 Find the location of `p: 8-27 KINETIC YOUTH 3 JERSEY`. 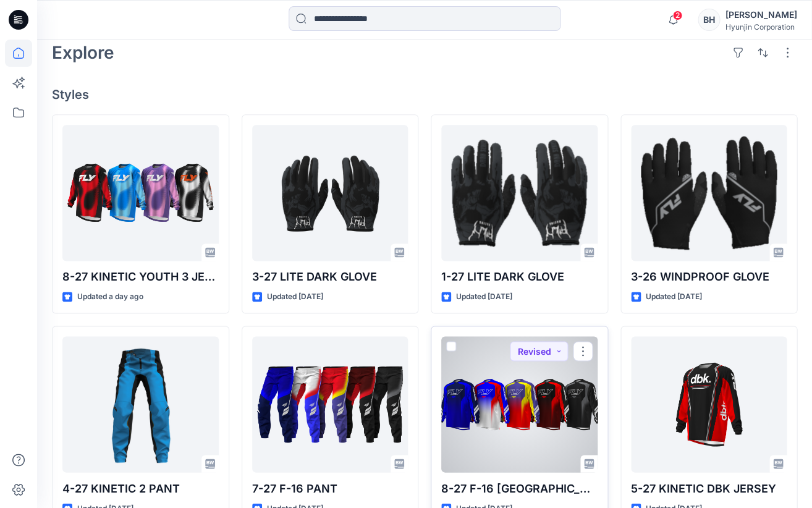

p: 8-27 KINETIC YOUTH 3 JERSEY is located at coordinates (140, 277).